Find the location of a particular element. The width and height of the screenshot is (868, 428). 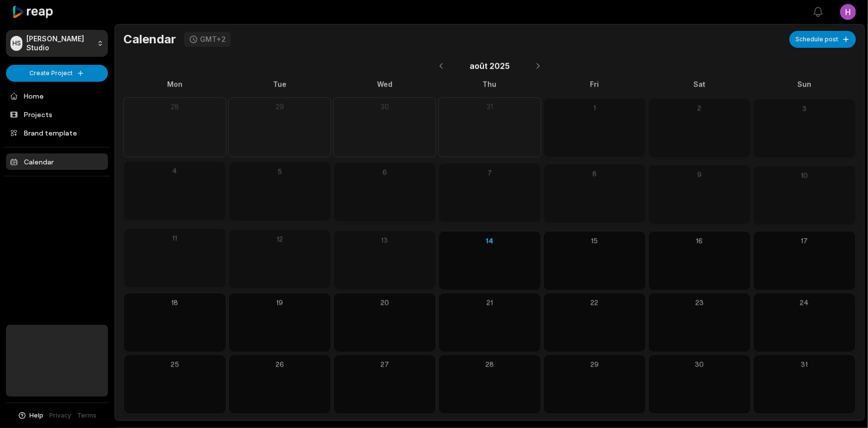

div: Mon is located at coordinates (175, 83).